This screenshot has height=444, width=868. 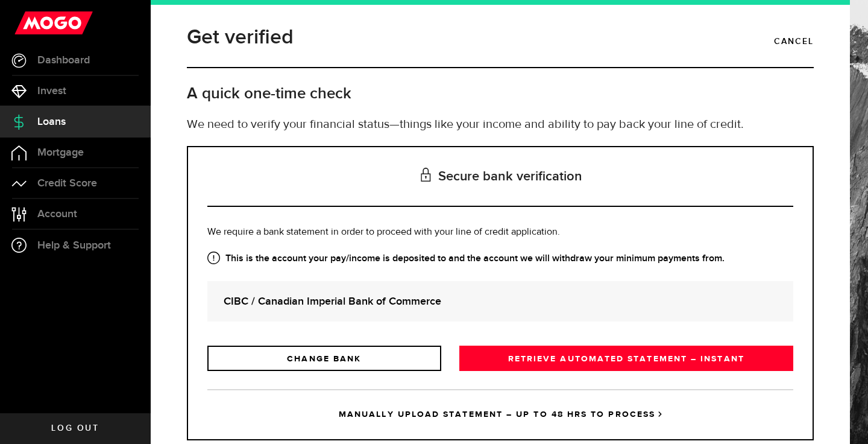 I want to click on span: Loans, so click(x=51, y=122).